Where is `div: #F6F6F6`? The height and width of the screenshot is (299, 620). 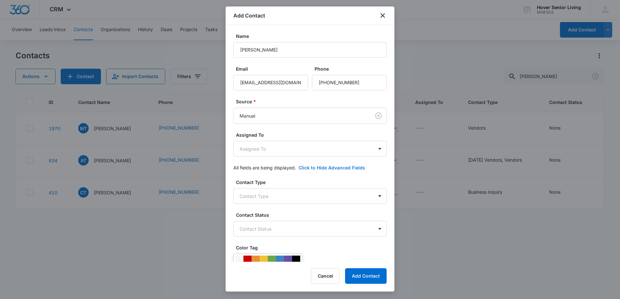
div: #F6F6F6 is located at coordinates (239, 260).